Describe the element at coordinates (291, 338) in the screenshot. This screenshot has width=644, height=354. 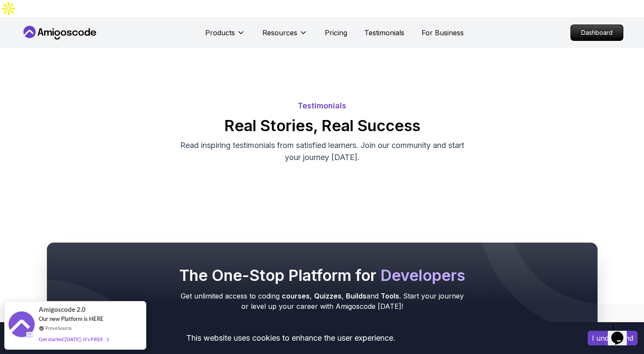
I see `div: This website uses cookies to enhance the user experience.` at that location.